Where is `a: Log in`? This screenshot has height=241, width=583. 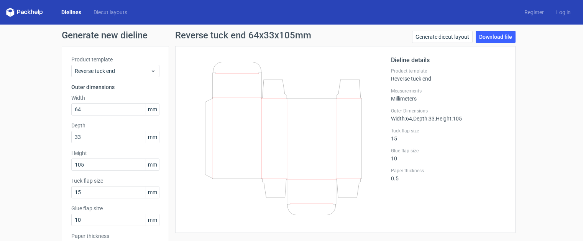
a: Log in is located at coordinates (564, 12).